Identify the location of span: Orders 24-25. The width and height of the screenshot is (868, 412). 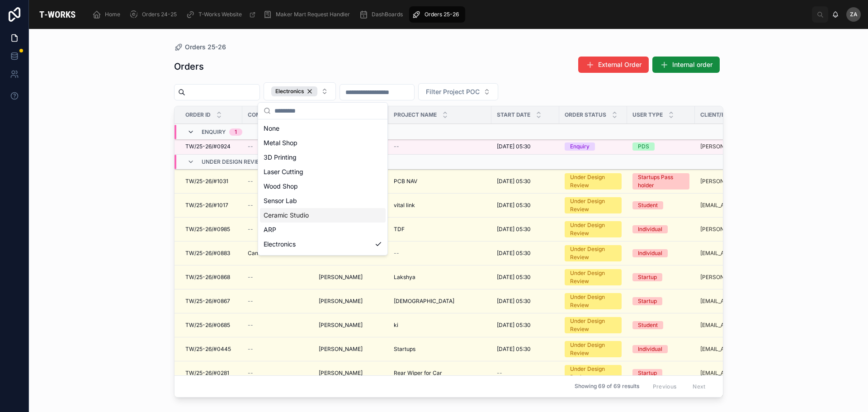
(159, 15).